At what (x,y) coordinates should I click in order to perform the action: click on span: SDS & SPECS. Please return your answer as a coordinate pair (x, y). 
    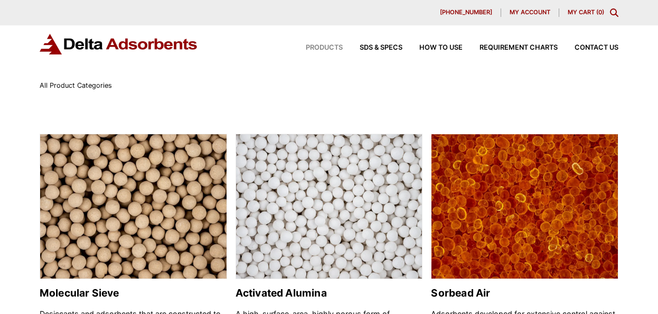
    Looking at the image, I should click on (381, 48).